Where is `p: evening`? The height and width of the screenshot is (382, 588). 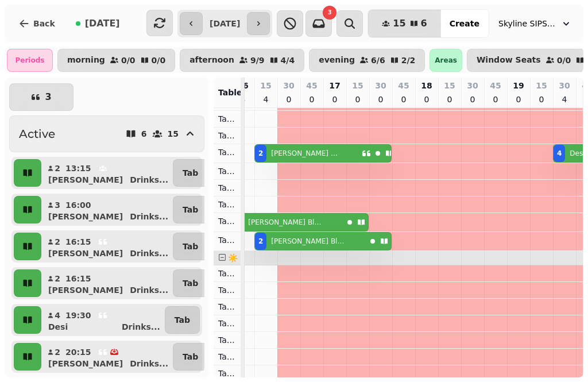
p: evening is located at coordinates (337, 60).